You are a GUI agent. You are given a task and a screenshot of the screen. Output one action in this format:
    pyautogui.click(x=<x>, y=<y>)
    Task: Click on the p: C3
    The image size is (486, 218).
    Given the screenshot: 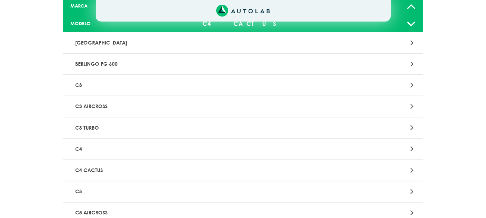 What is the action you would take?
    pyautogui.click(x=184, y=85)
    